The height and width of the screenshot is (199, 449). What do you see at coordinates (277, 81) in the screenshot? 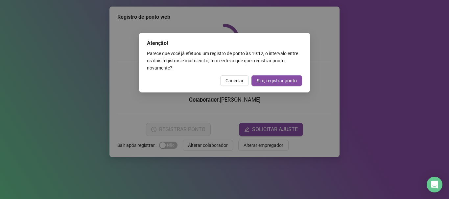
I see `button: Sim, registrar ponto` at bounding box center [277, 81].